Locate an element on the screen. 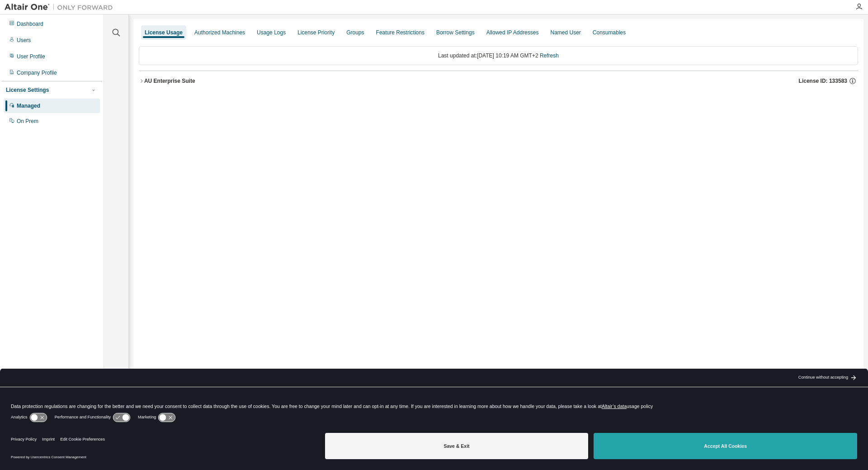 The height and width of the screenshot is (470, 868). div: Groups is located at coordinates (355, 32).